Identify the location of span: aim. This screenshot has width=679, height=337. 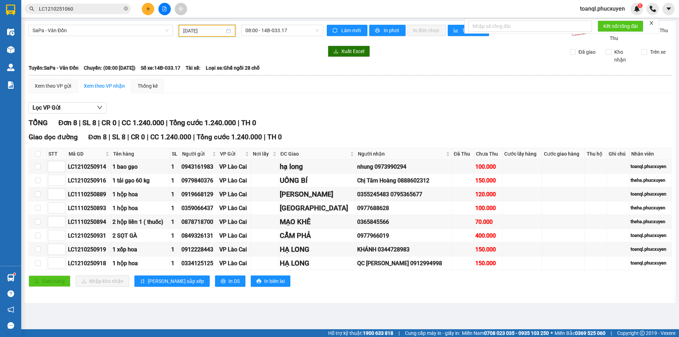
(181, 9).